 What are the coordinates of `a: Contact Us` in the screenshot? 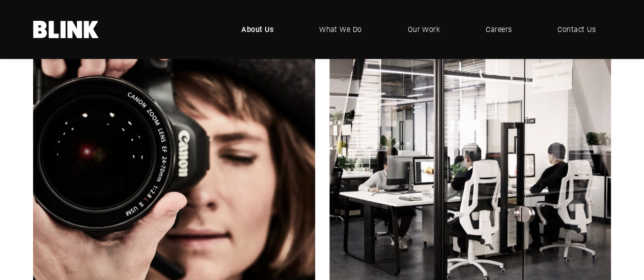 It's located at (576, 30).